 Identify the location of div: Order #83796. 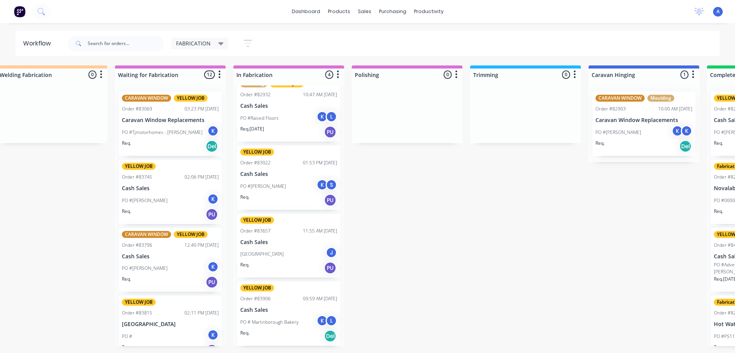
(137, 245).